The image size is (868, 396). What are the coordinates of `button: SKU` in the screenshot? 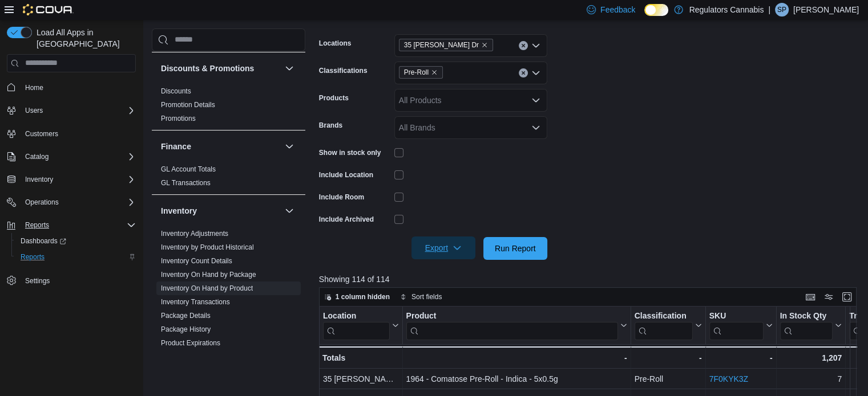 It's located at (740, 325).